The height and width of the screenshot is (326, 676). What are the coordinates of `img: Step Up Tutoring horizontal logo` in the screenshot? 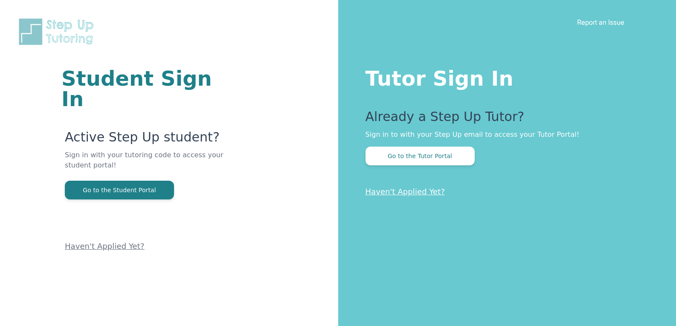 It's located at (58, 32).